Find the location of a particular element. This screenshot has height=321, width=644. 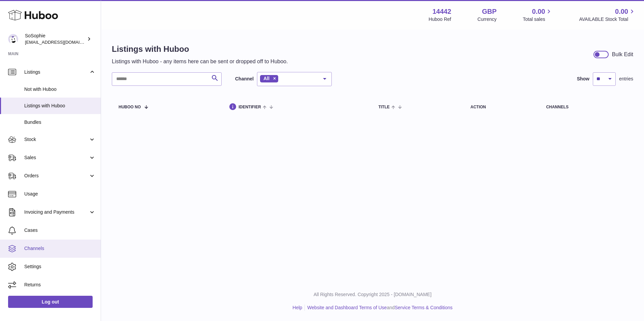

div: channels is located at coordinates (586, 107).